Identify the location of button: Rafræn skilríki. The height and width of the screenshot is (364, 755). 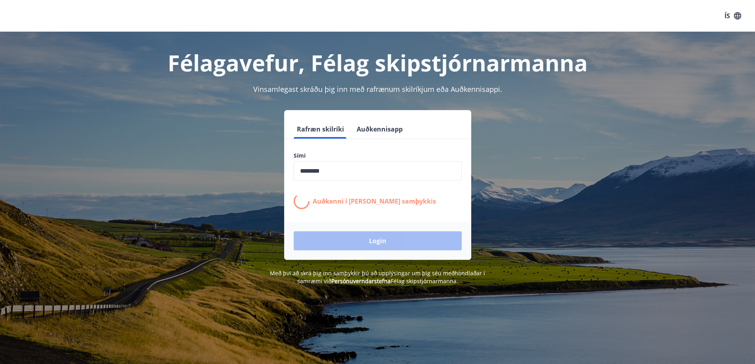
(320, 129).